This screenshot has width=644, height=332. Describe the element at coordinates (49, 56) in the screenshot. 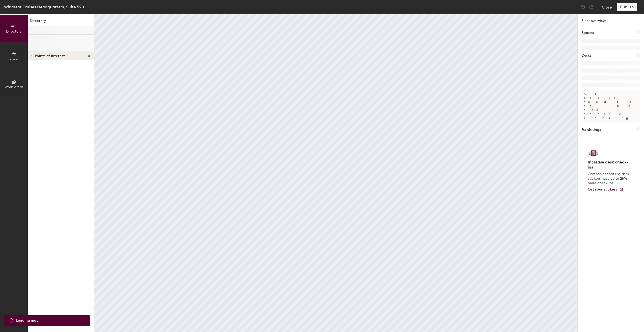

I see `span: Points of interest` at that location.